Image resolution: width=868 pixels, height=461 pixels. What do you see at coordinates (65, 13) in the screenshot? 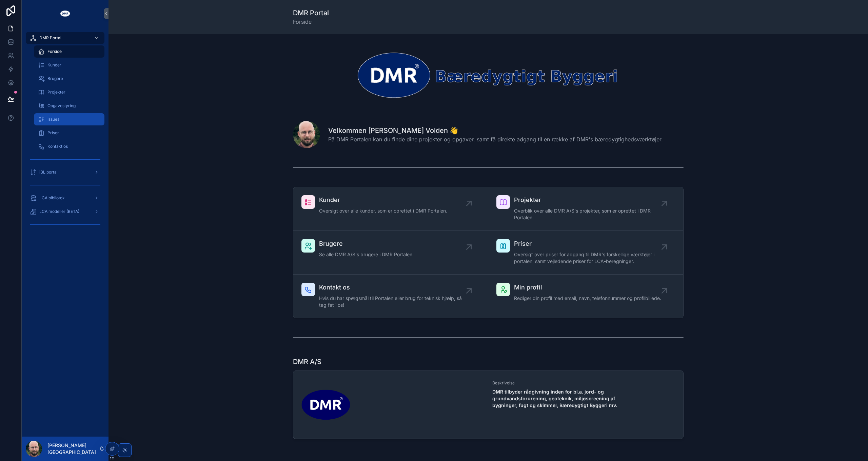
I see `img: App logo` at bounding box center [65, 13].